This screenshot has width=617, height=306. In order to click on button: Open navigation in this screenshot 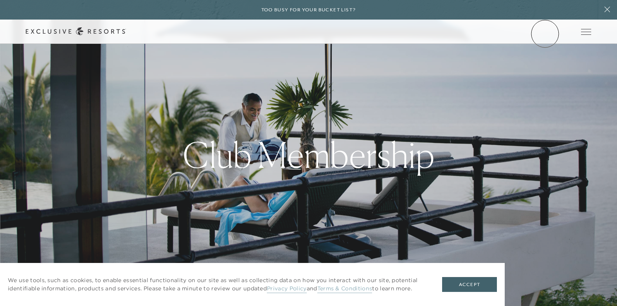, I will do `click(586, 32)`.